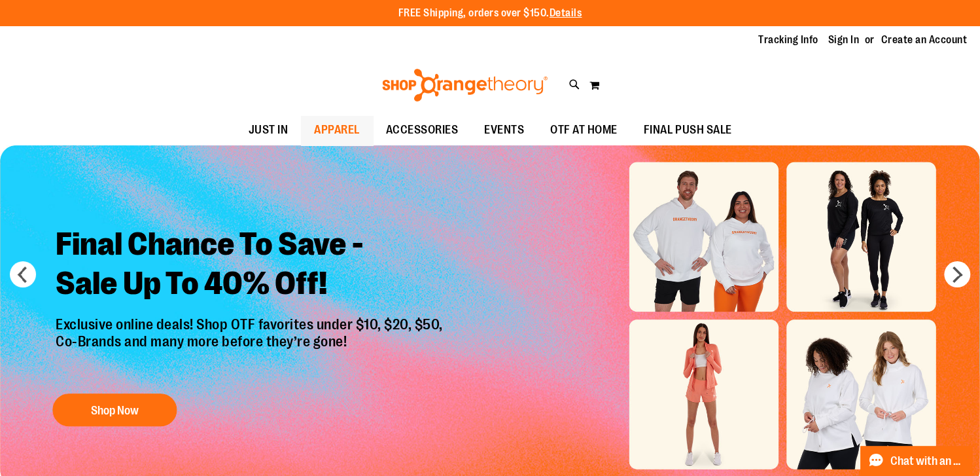 The width and height of the screenshot is (980, 476). What do you see at coordinates (269, 130) in the screenshot?
I see `span: JUST IN` at bounding box center [269, 130].